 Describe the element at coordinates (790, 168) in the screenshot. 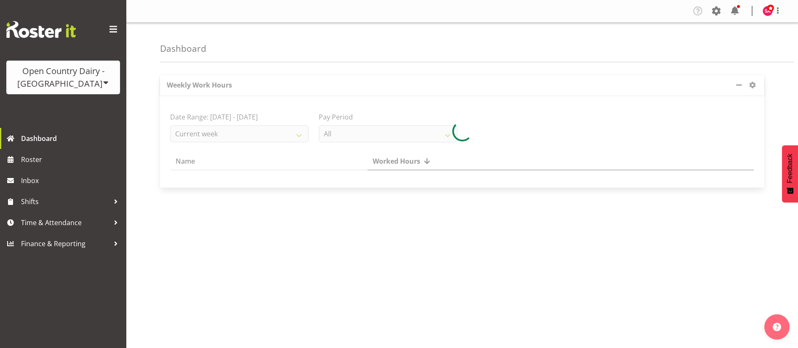

I see `span: Feedback` at that location.